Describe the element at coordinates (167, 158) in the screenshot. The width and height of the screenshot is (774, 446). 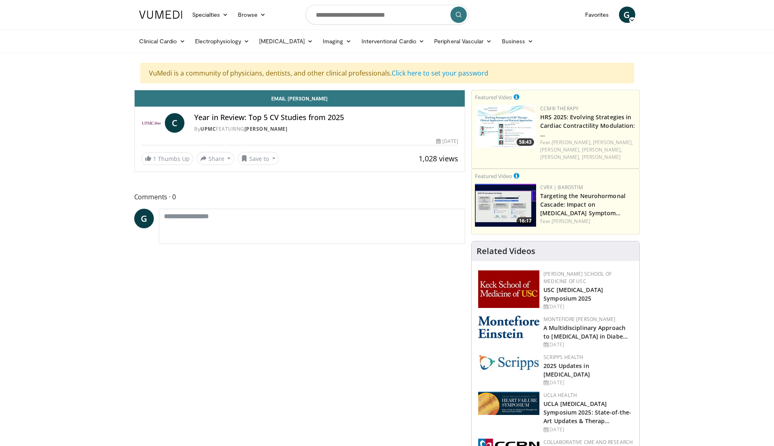
I see `a: 1 Thumbs Up` at that location.